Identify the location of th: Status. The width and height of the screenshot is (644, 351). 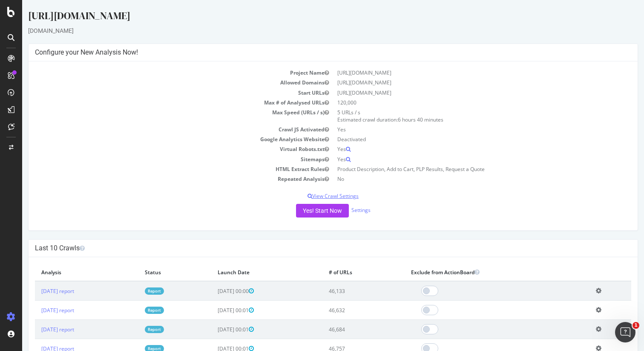
(152, 272).